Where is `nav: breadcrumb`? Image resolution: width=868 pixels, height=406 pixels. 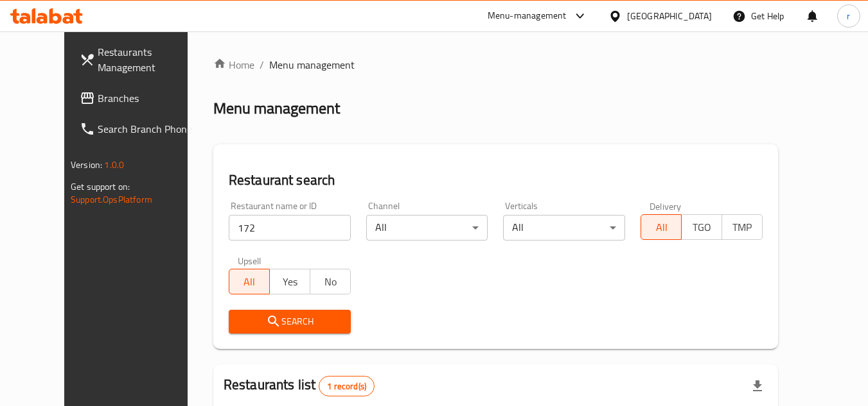 nav: breadcrumb is located at coordinates (495, 65).